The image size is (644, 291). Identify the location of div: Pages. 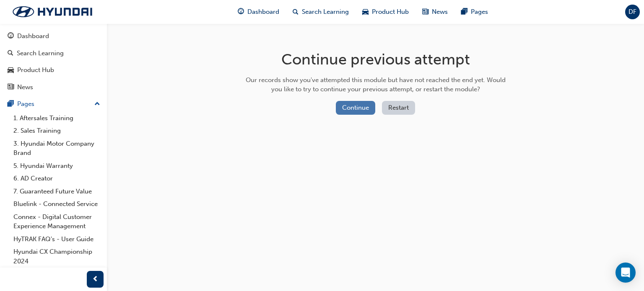
(25, 104).